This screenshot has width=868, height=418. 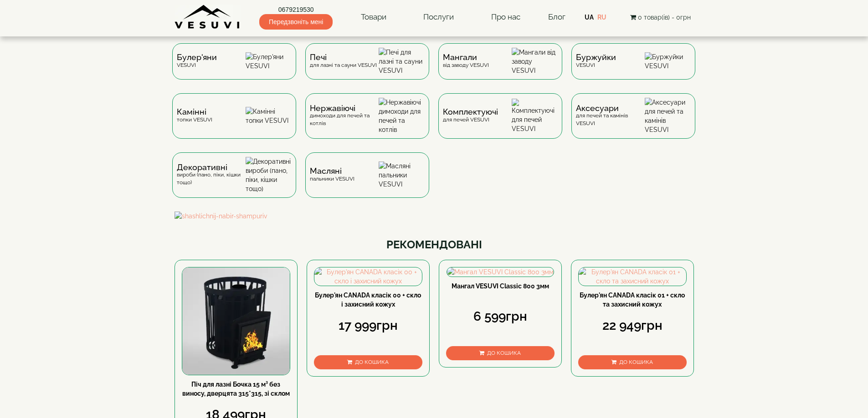 What do you see at coordinates (596, 57) in the screenshot?
I see `span: Буржуйки` at bounding box center [596, 57].